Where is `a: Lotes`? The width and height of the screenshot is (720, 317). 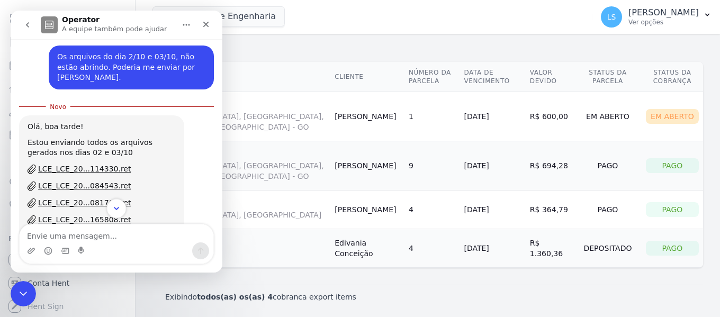
a: Lotes is located at coordinates (67, 88).